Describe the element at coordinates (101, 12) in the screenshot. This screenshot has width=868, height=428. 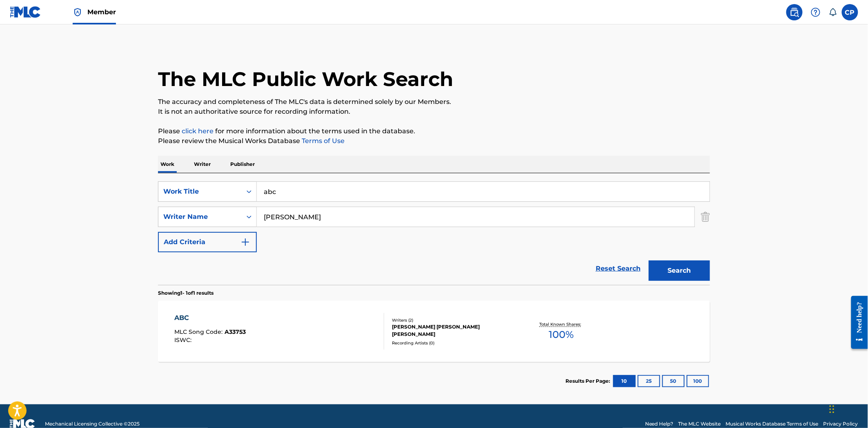
I see `span: Member` at that location.